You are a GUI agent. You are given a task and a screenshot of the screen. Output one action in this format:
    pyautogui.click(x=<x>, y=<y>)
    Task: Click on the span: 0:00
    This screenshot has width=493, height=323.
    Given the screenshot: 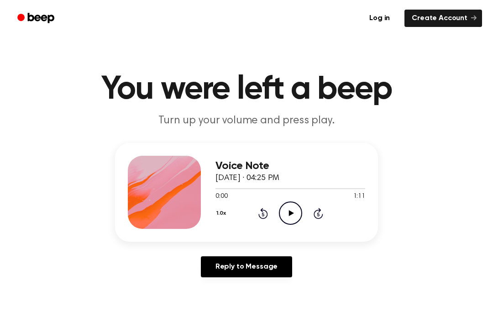 What is the action you would take?
    pyautogui.click(x=221, y=196)
    